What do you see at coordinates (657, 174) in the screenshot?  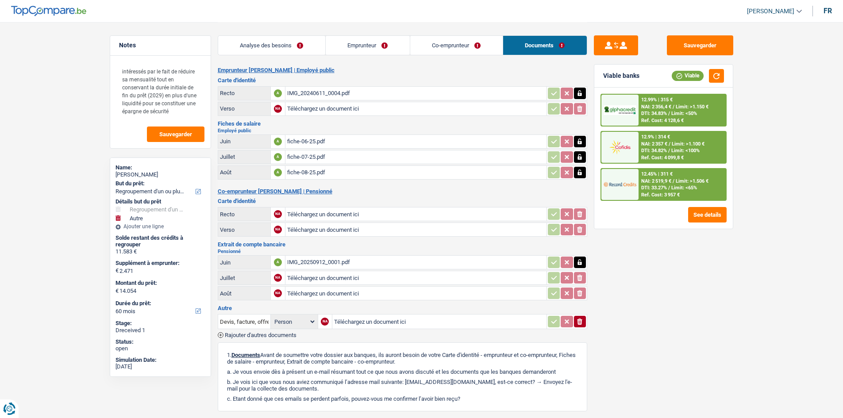 I see `div: 12.45% | 311 €` at bounding box center [657, 174].